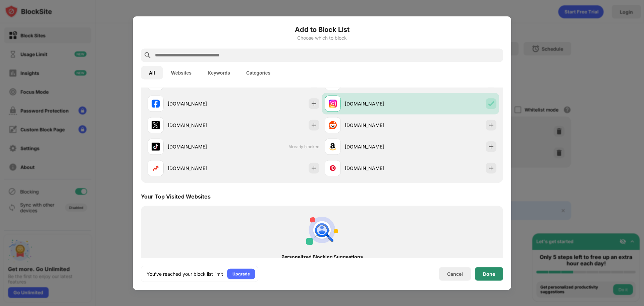 This screenshot has width=644, height=306. What do you see at coordinates (455, 273) in the screenshot?
I see `div: Cancel` at bounding box center [455, 273].